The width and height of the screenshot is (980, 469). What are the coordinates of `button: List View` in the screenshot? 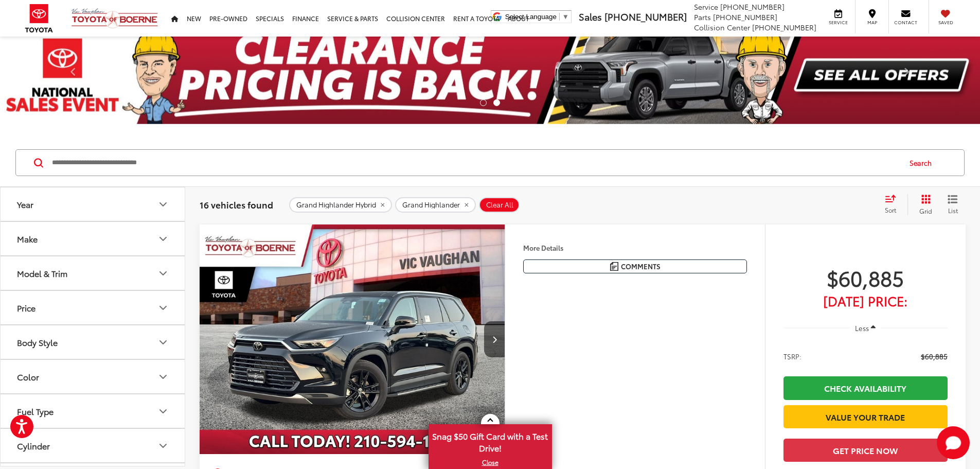 It's located at (953, 204).